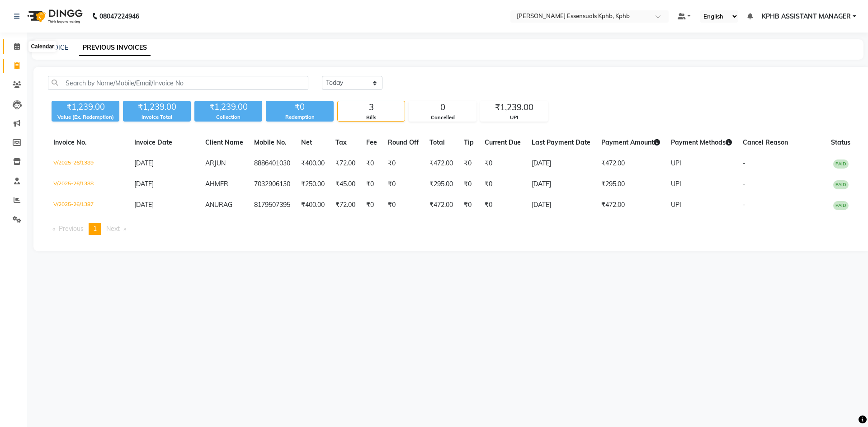 This screenshot has height=427, width=868. I want to click on td: V/2025-26/1389, so click(88, 164).